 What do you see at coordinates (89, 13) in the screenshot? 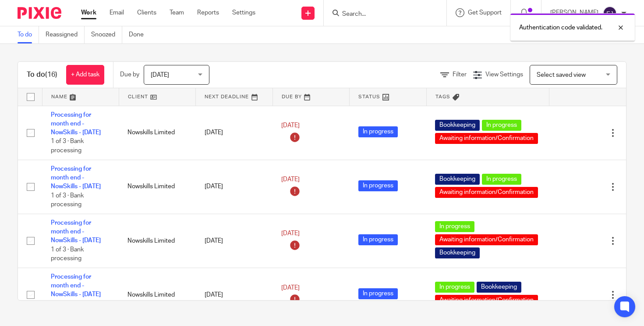
I see `a: Work` at bounding box center [89, 13].